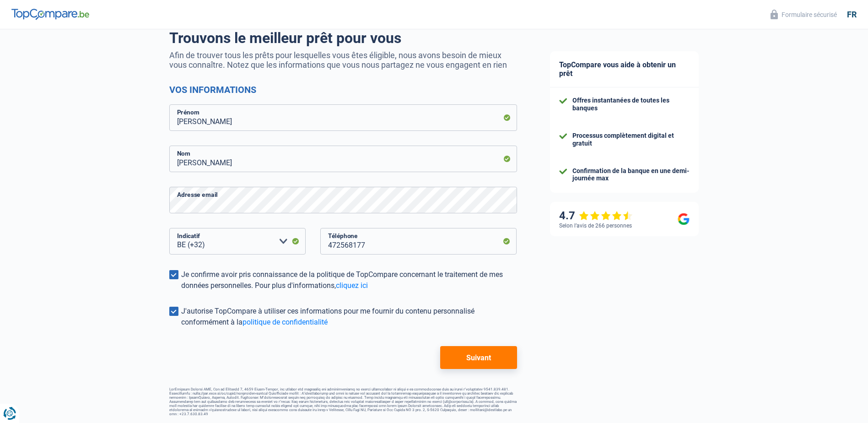 This screenshot has height=423, width=868. I want to click on img: Advertisement, so click(3, 354).